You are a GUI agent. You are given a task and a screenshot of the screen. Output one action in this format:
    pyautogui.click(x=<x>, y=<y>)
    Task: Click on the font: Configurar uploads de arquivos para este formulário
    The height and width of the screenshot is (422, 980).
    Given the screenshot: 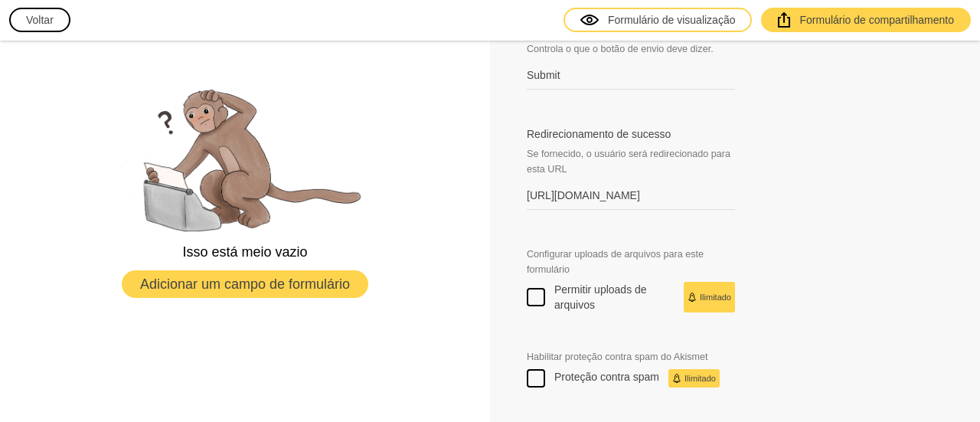 What is the action you would take?
    pyautogui.click(x=615, y=262)
    